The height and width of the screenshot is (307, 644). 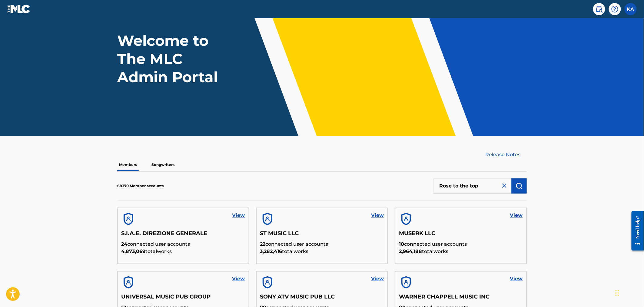 What do you see at coordinates (163, 165) in the screenshot?
I see `p: Songwriters` at bounding box center [163, 165].